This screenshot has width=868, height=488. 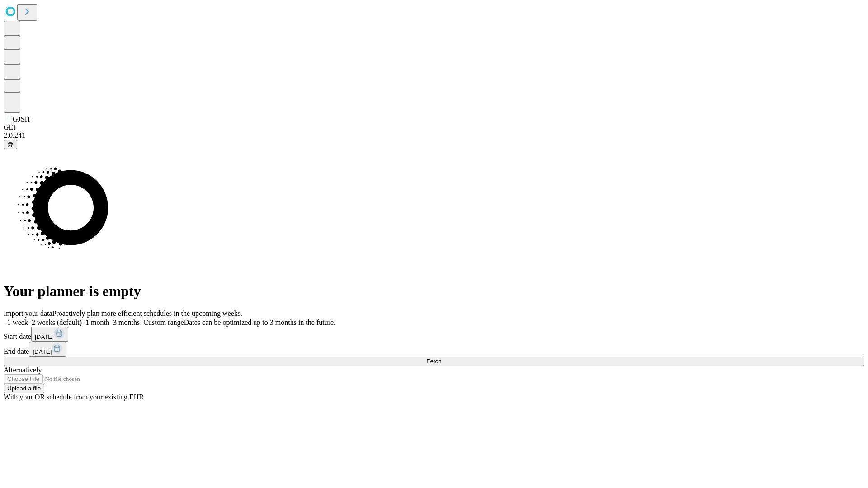 I want to click on span: Custom range, so click(x=163, y=322).